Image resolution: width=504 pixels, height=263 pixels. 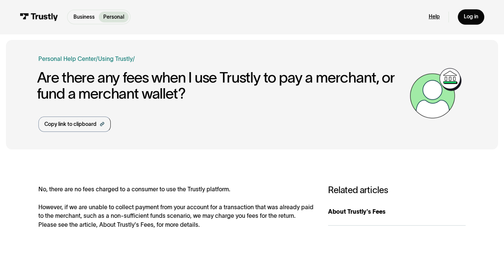 I want to click on a: Copy link to clipboard, so click(x=75, y=124).